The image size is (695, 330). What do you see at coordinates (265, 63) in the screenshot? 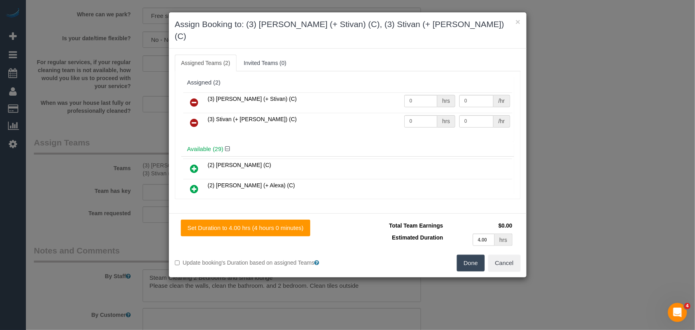
I see `a: Invited Teams (0)` at bounding box center [265, 63].